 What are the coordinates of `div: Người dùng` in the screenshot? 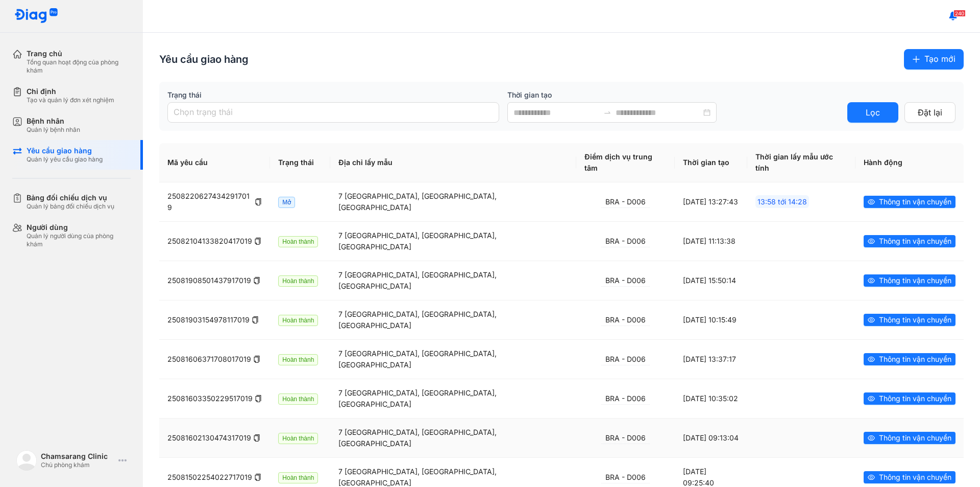 It's located at (78, 227).